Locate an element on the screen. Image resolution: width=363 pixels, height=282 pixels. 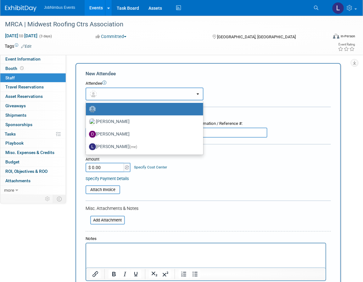
button: Committed is located at coordinates (111, 36).